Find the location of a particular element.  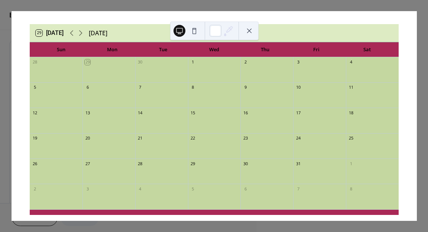

div: 12 is located at coordinates (35, 113).